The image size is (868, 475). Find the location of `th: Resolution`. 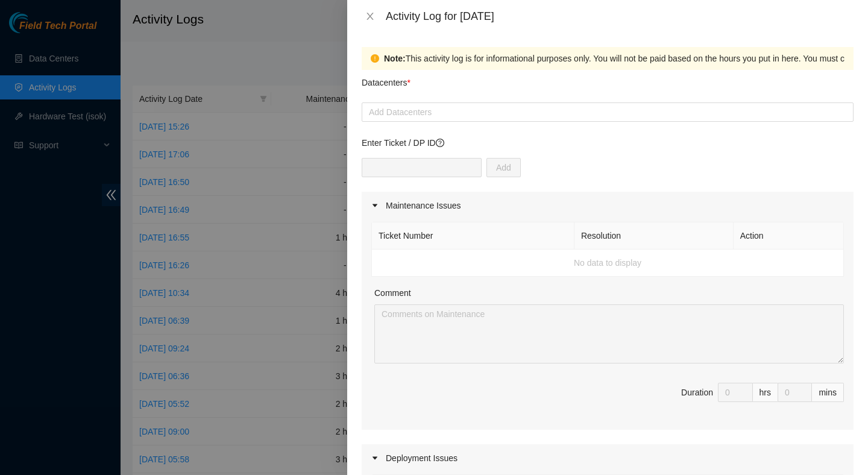

th: Resolution is located at coordinates (654, 236).